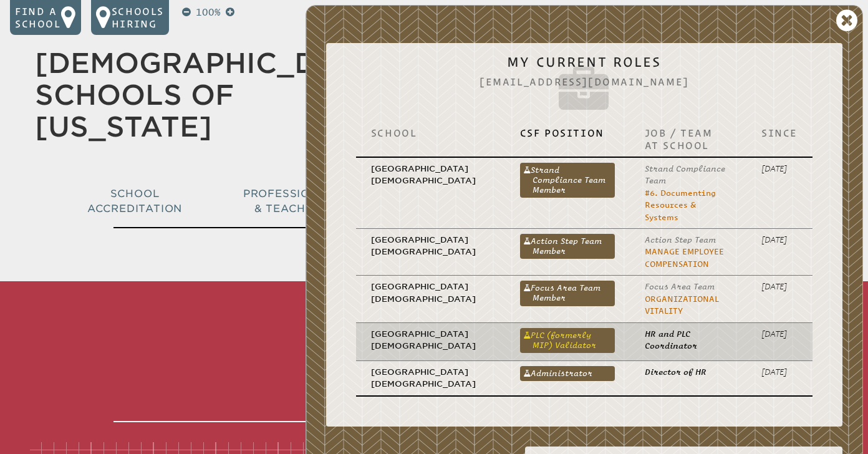 The width and height of the screenshot is (868, 454). I want to click on span: Strand Compliance Team, so click(685, 174).